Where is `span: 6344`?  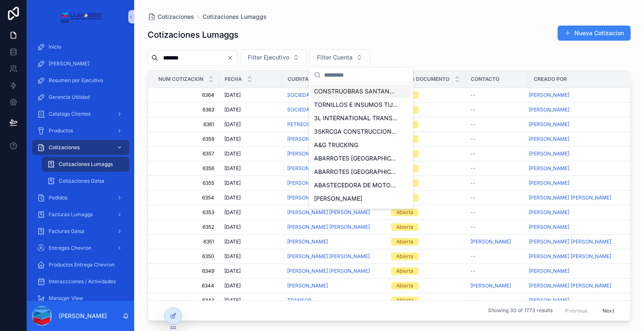
span: 6344 is located at coordinates (186, 286).